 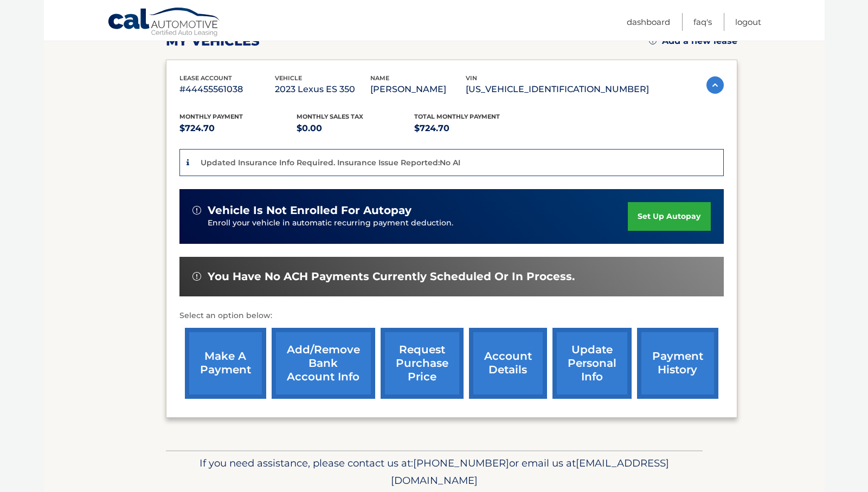 What do you see at coordinates (669, 216) in the screenshot?
I see `a: set up autopay` at bounding box center [669, 216].